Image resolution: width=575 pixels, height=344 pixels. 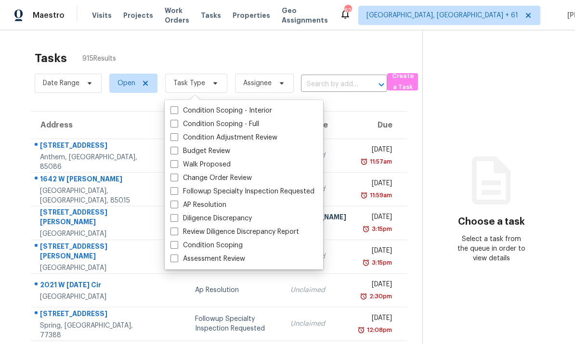 What do you see at coordinates (189, 83) in the screenshot?
I see `span: Task Type` at bounding box center [189, 83].